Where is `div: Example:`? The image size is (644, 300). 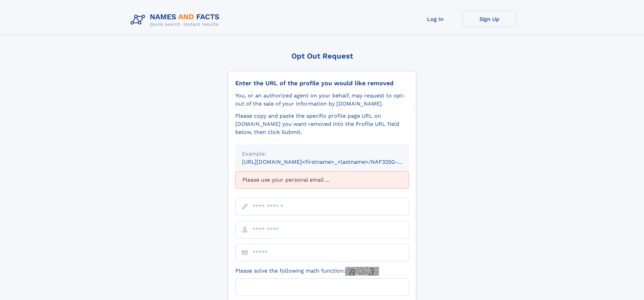
div: Example: is located at coordinates (322, 154).